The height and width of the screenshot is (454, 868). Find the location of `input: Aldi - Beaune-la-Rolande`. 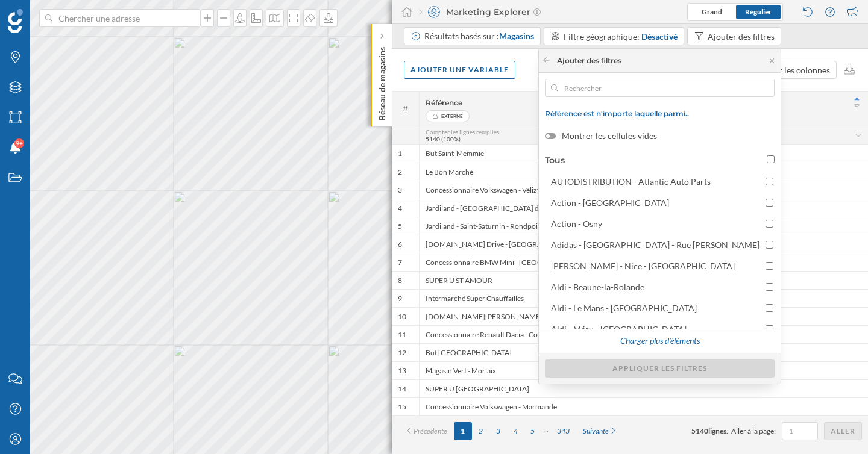

input: Aldi - Beaune-la-Rolande is located at coordinates (769, 287).